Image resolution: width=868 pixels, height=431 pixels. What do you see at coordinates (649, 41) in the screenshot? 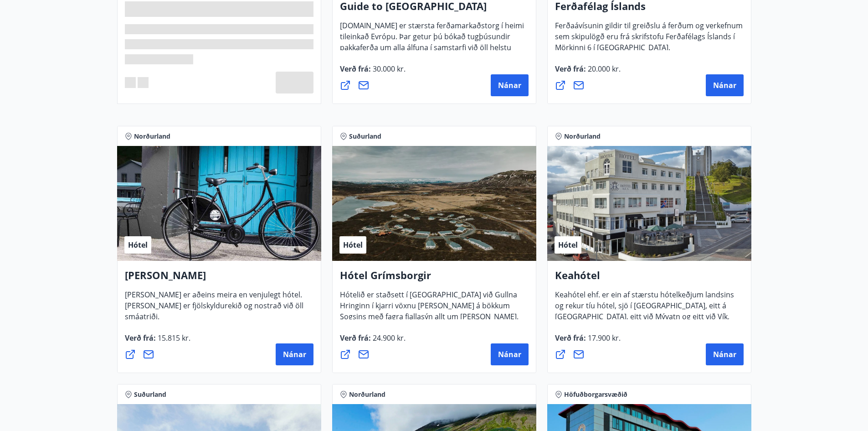
I see `span: Ferðaávísunin gildir til greiðslu á ferðum og verkefnum sem skipulögð eru frá skrifstofu Ferðafél...` at bounding box center [649, 41].